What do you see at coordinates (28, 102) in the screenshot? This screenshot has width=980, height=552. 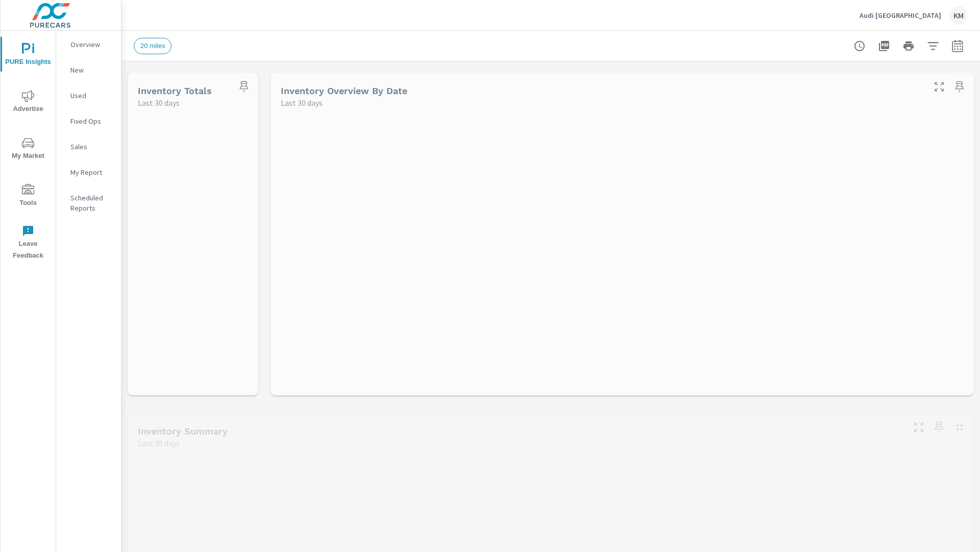 I see `span: Advertise` at bounding box center [28, 102].